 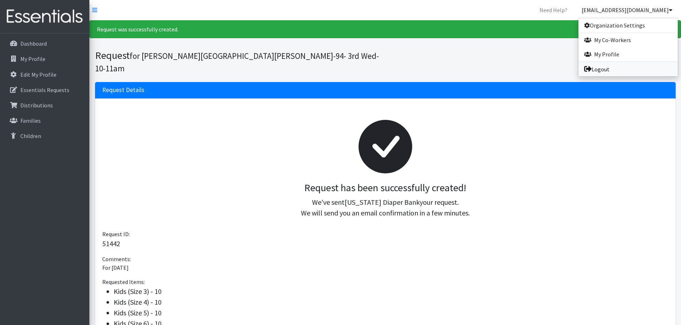 What do you see at coordinates (385, 29) in the screenshot?
I see `div: Request was successfully created.` at bounding box center [385, 29].